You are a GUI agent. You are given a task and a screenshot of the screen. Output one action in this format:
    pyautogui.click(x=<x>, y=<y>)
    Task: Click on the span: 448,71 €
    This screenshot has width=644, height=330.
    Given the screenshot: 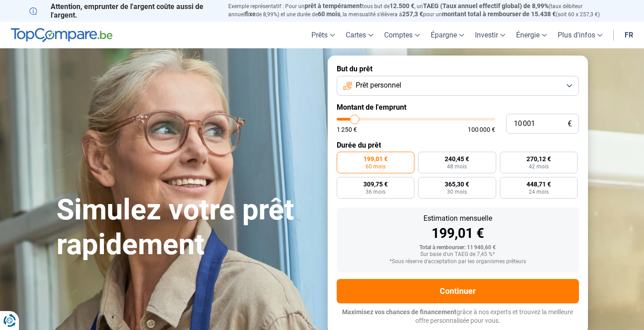 What is the action you would take?
    pyautogui.click(x=539, y=184)
    